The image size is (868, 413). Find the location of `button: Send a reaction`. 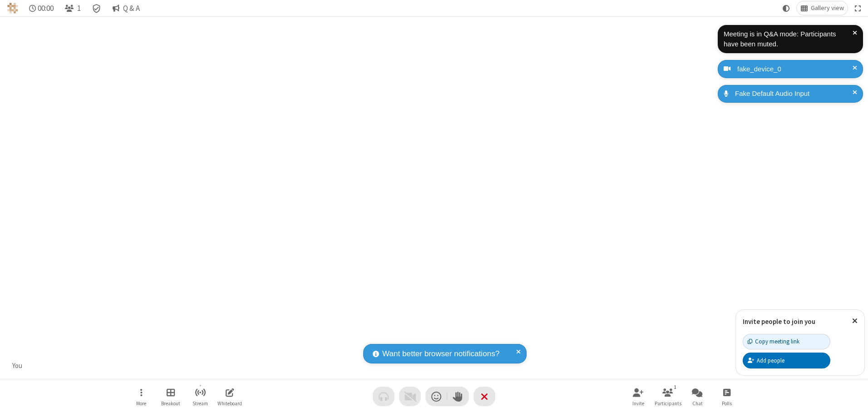

button: Send a reaction is located at coordinates (437, 396).